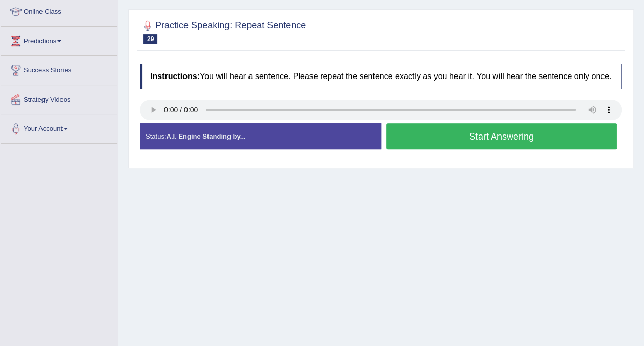  Describe the element at coordinates (59, 39) in the screenshot. I see `a: Predictions` at that location.